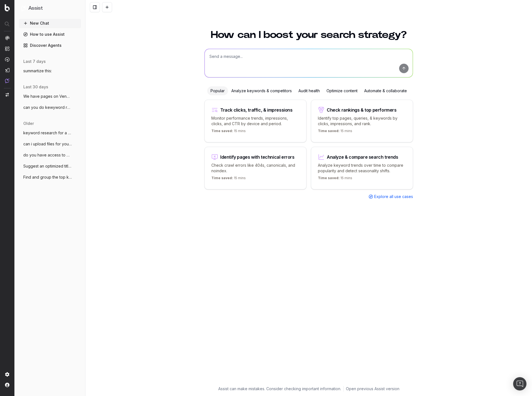 The image size is (532, 396). Describe the element at coordinates (385, 91) in the screenshot. I see `div: Automate & collaborate` at that location.